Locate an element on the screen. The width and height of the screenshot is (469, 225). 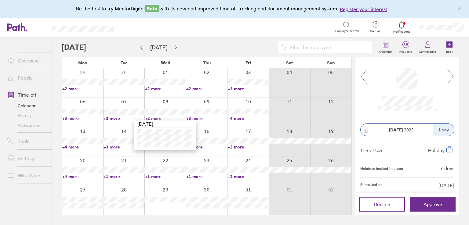
span: Fri is located at coordinates (248, 63).